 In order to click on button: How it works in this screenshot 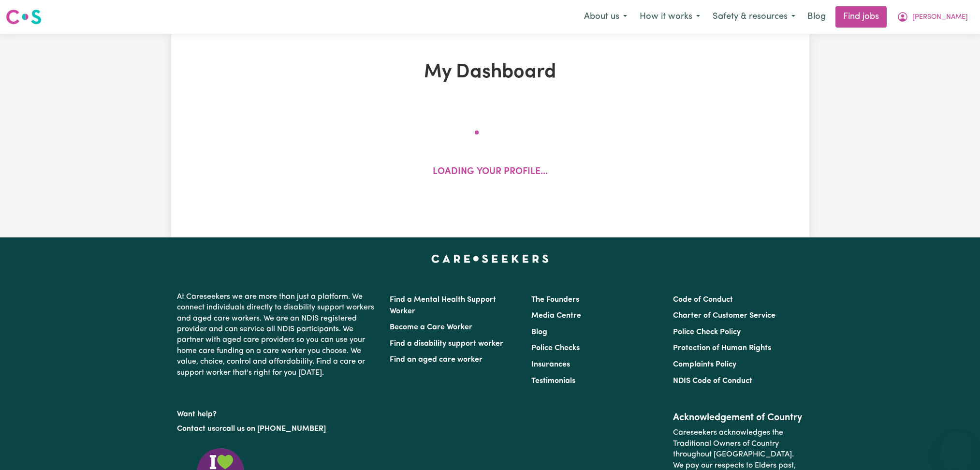, I will do `click(669, 17)`.